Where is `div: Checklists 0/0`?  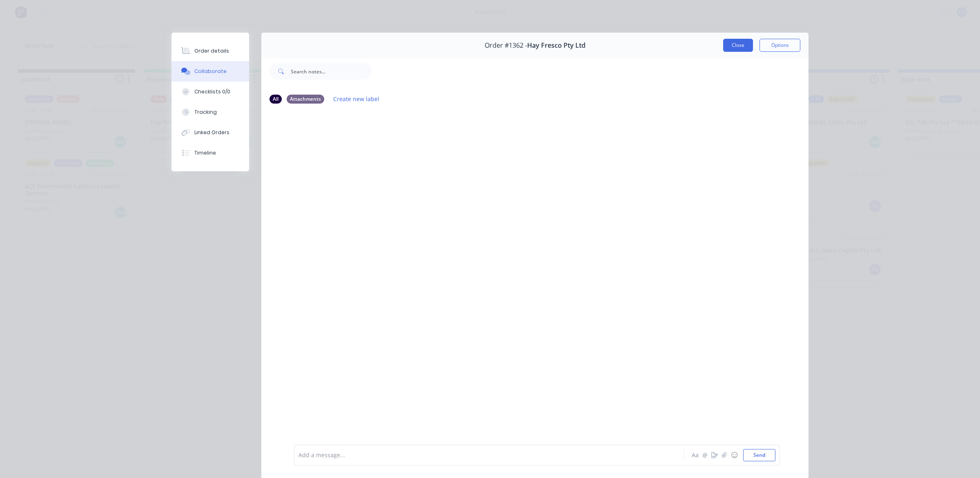 div: Checklists 0/0 is located at coordinates (212, 91).